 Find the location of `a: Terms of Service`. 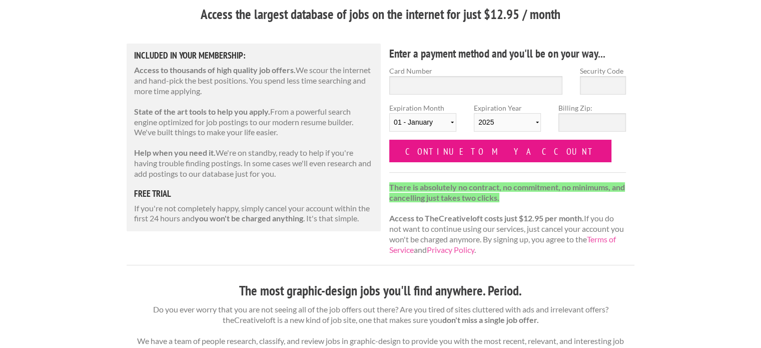

a: Terms of Service is located at coordinates (502, 244).